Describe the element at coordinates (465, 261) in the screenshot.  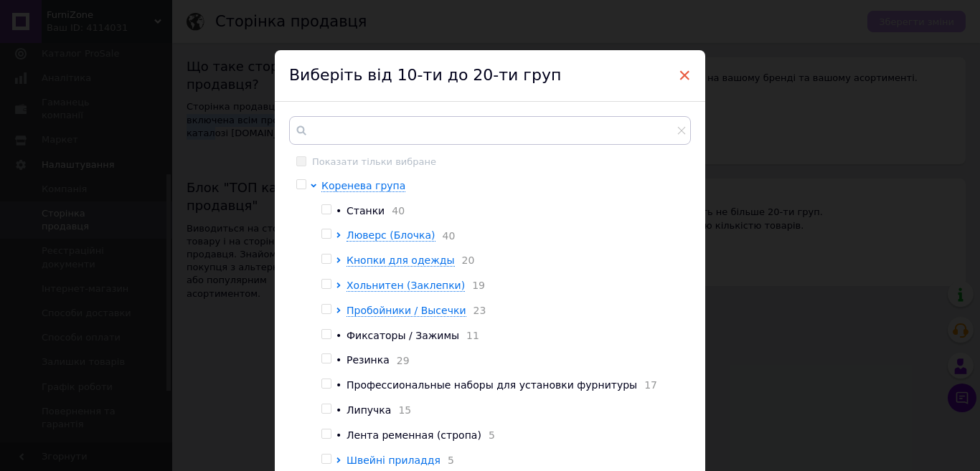
I see `span: 20` at that location.